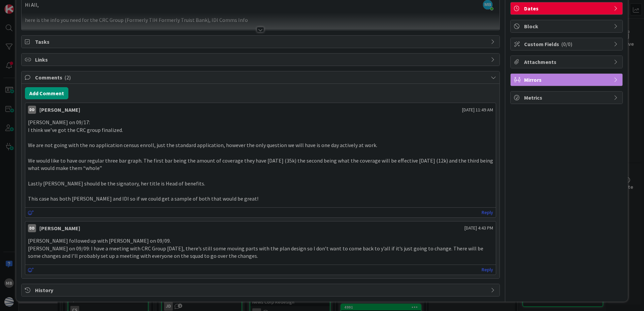  I want to click on p: I think we’ve got the CRC group finalized., so click(260, 130).